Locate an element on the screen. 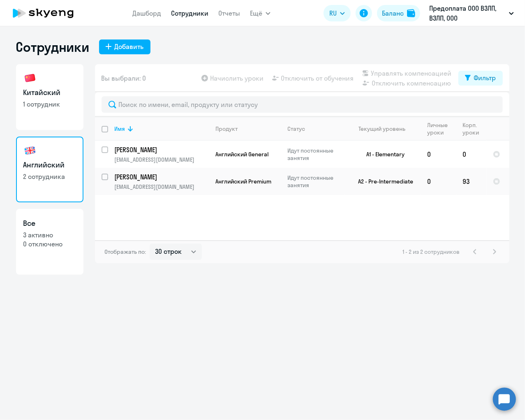 The height and width of the screenshot is (420, 525). span: Английский Premium is located at coordinates (244, 182).